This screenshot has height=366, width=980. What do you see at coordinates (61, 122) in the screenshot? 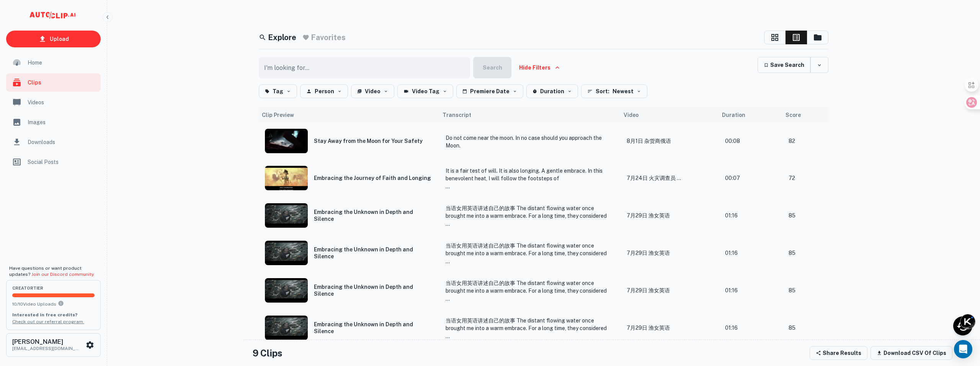
I see `span: Images` at bounding box center [61, 122].